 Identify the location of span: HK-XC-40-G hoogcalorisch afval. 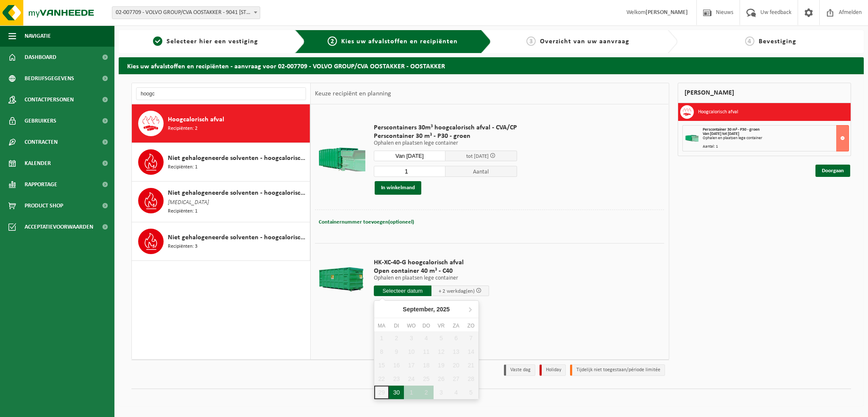
(432, 263).